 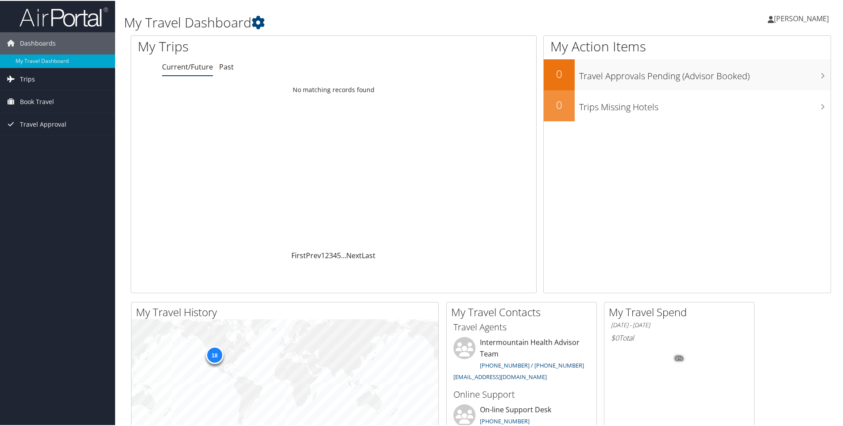 I want to click on h1: My Trips, so click(x=249, y=46).